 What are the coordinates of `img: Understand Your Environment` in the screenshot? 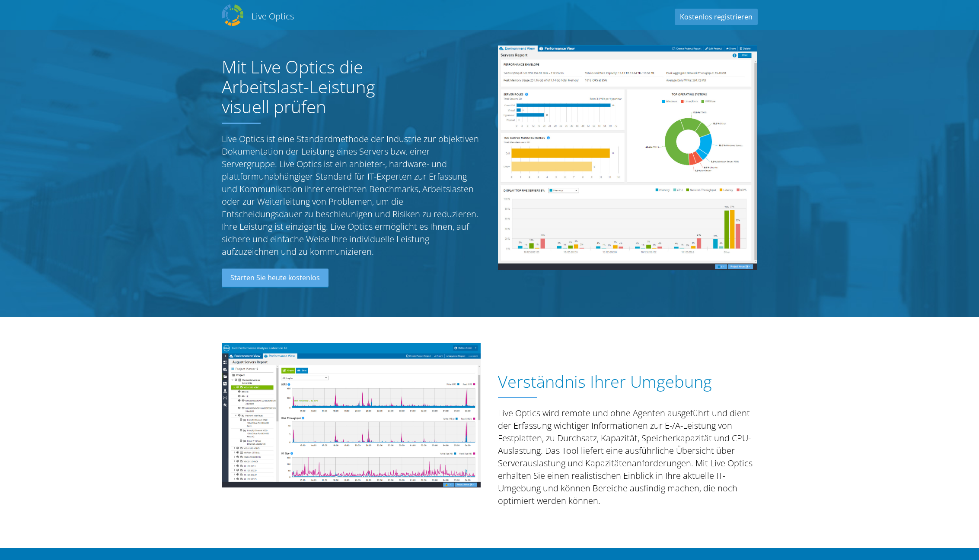 It's located at (351, 415).